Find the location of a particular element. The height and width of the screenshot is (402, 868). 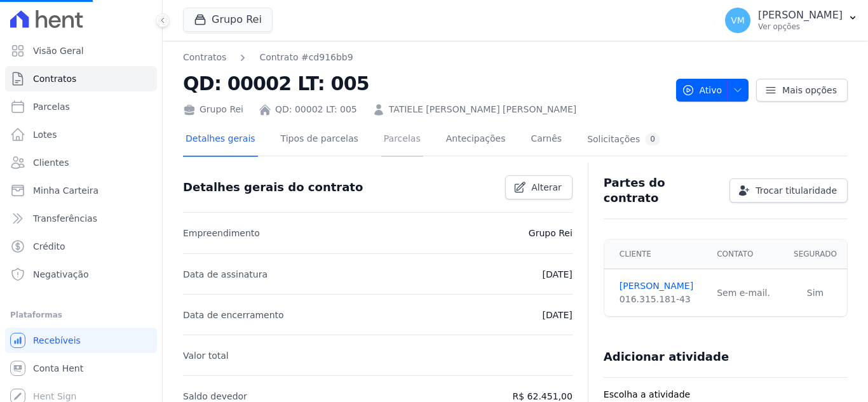

span: Recebíveis is located at coordinates (57, 341).